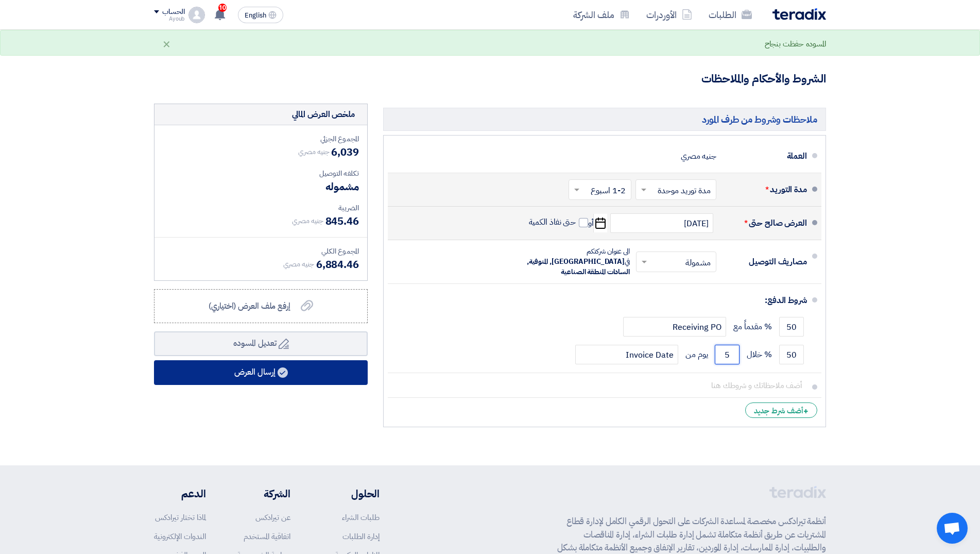  I want to click on button: English, so click(260, 15).